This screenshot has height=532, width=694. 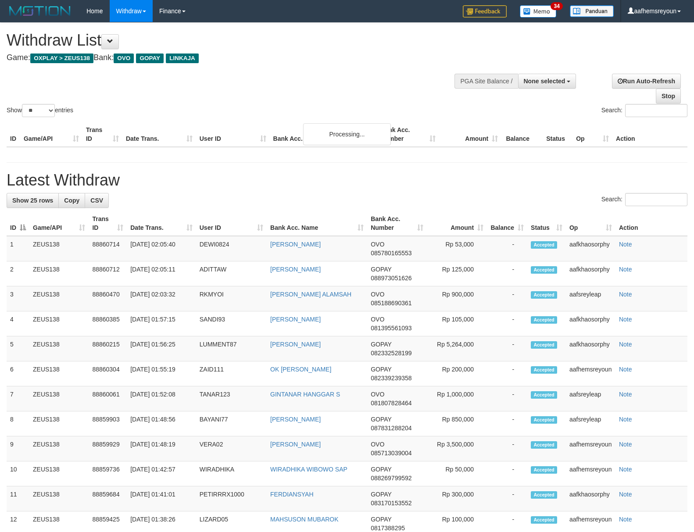 I want to click on a: WIRADHIKA WIBOWO SAP, so click(x=309, y=470).